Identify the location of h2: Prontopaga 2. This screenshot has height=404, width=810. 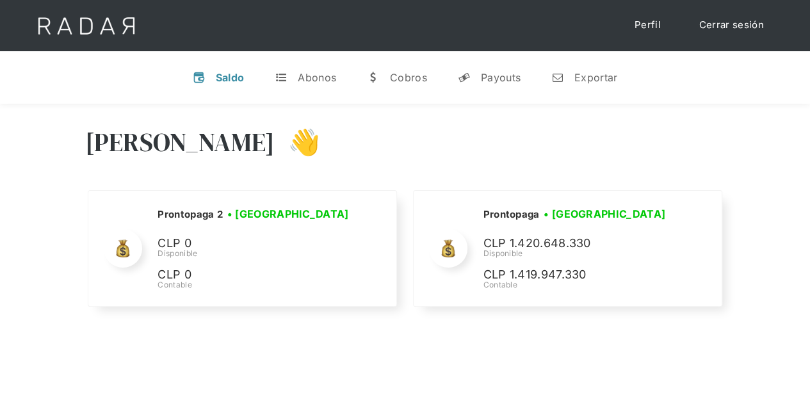
(190, 214).